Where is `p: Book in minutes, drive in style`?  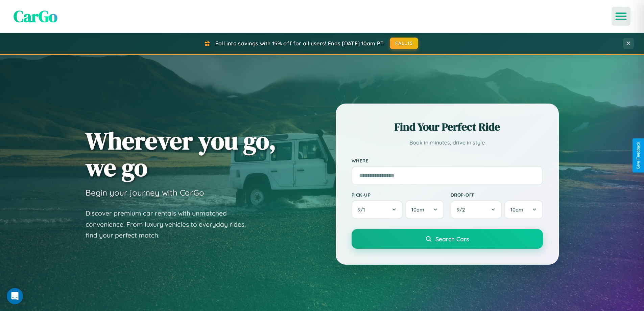 p: Book in minutes, drive in style is located at coordinates (447, 142).